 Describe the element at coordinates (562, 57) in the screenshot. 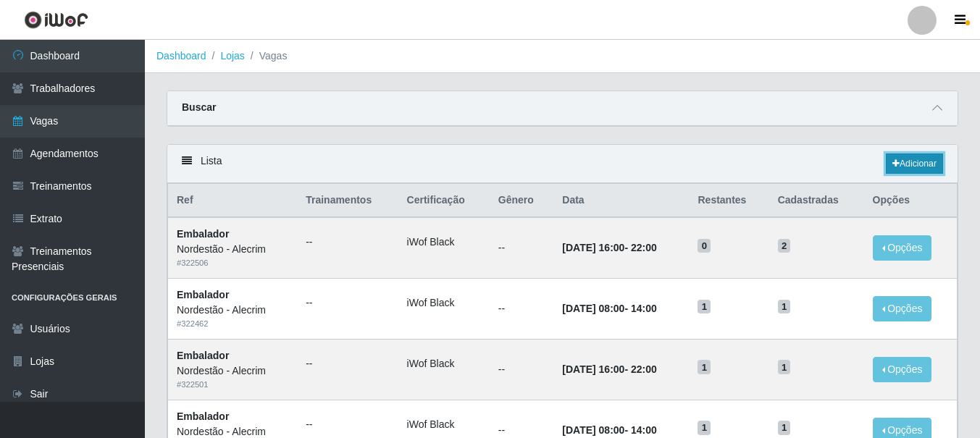

I see `nav: breadcrumb` at that location.